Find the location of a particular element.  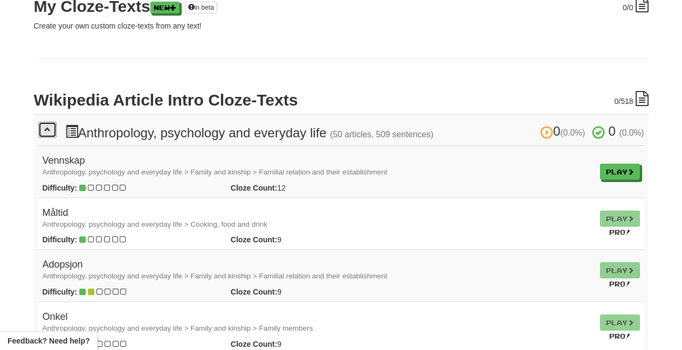

p: Create your own custom cloze-texts from any text! is located at coordinates (341, 26).